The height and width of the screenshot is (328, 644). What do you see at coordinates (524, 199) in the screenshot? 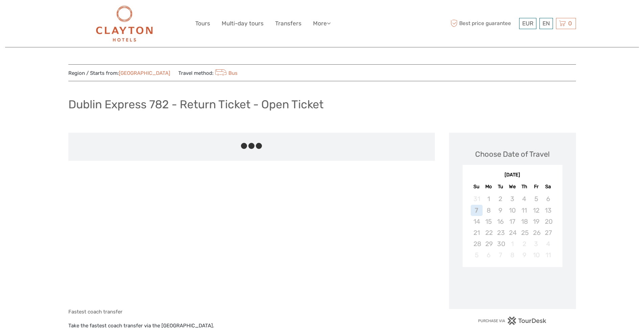
I see `div: Not available Thursday, September 4th, 2025` at bounding box center [524, 199].